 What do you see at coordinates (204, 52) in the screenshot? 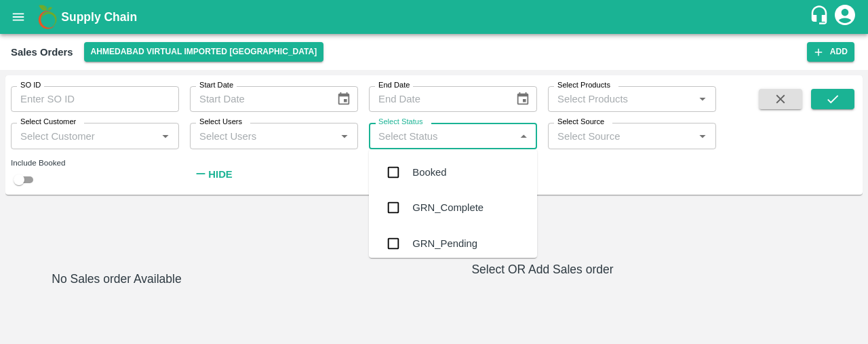
I see `button: Select DC` at bounding box center [204, 52].